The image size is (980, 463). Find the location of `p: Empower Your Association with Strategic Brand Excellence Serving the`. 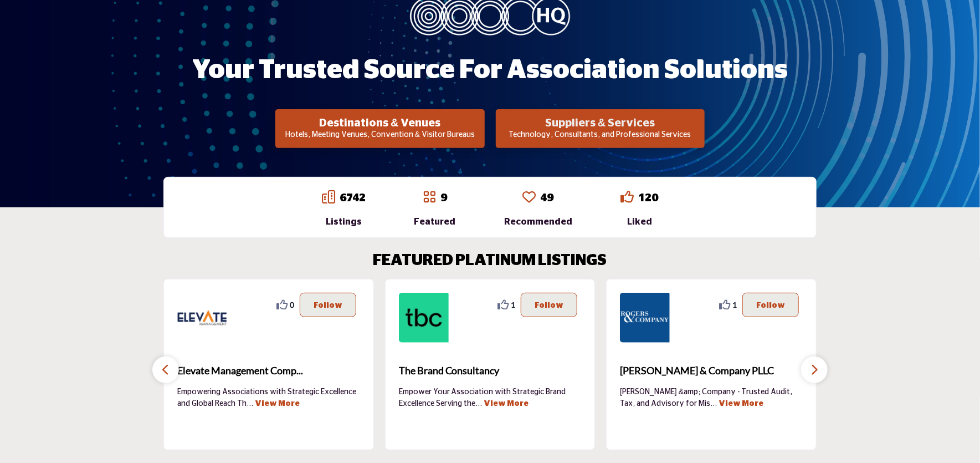

p: Empower Your Association with Strategic Brand Excellence Serving the is located at coordinates (490, 398).